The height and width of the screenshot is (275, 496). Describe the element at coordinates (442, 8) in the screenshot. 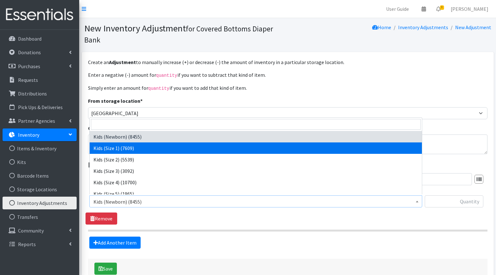

I see `span: 8` at that location.